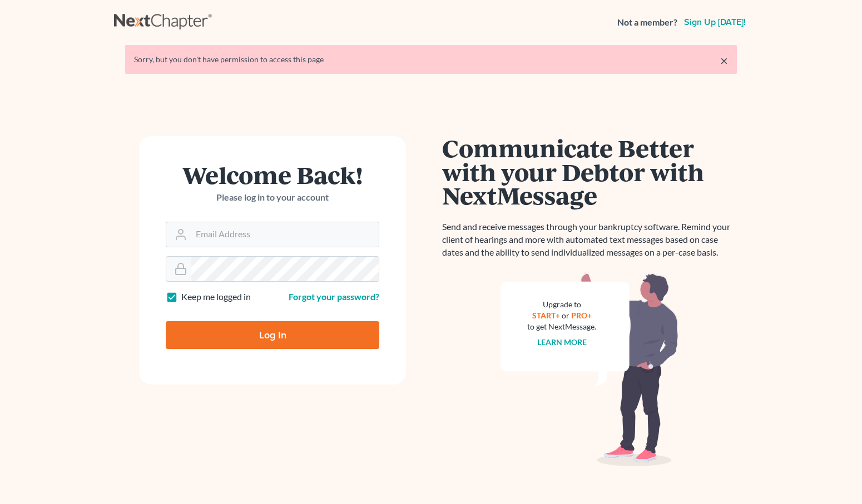 The image size is (862, 504). What do you see at coordinates (431, 60) in the screenshot?
I see `div: Sorry, but you don't have permission to access this page` at bounding box center [431, 60].